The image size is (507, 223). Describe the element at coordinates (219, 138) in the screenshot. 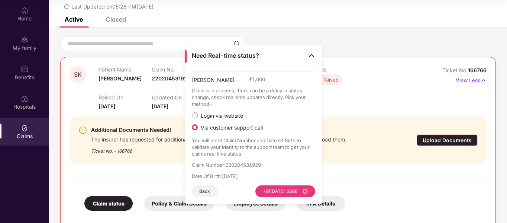

I see `div: The insurer has requested for additional documents. Your claim will remain on hold until you uplo...` at that location.